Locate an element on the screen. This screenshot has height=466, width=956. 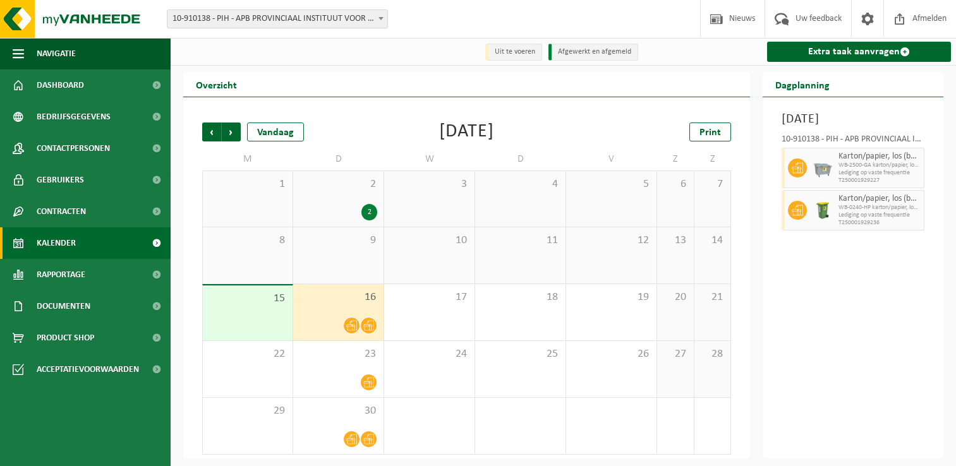
div: Vandaag is located at coordinates (275, 132).